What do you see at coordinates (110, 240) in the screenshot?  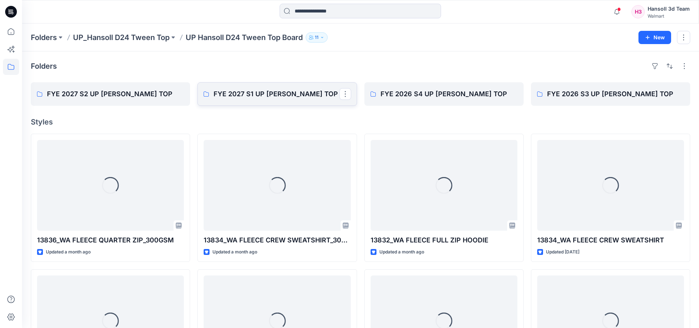 I see `p: 13836_WA FLEECE QUARTER ZIP_300GSM` at bounding box center [110, 240].